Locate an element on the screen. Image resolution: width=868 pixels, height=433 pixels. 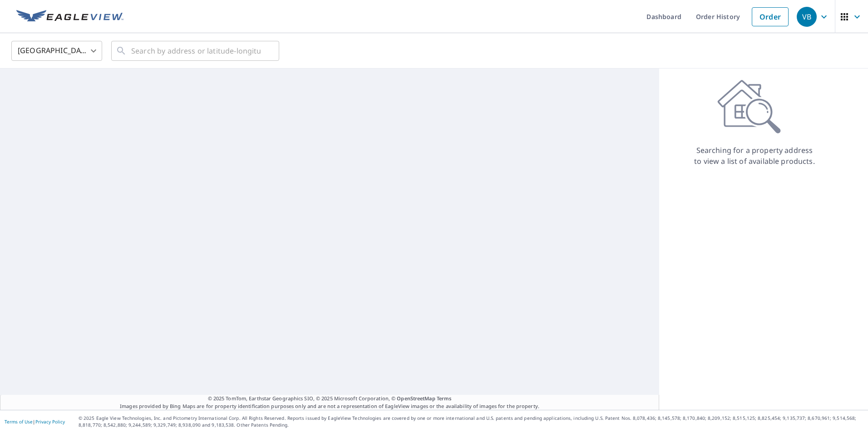
a: OpenStreetMap is located at coordinates (416, 398).